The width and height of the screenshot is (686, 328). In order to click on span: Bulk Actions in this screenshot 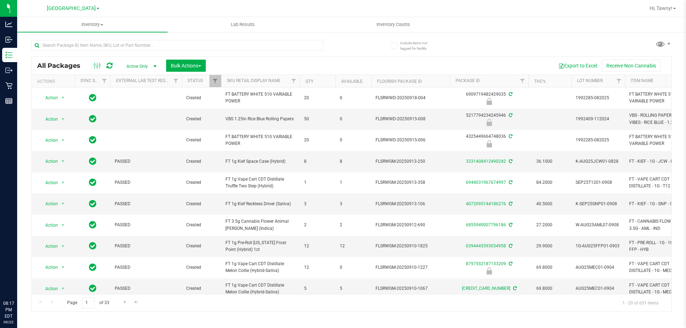, I will do `click(186, 66)`.